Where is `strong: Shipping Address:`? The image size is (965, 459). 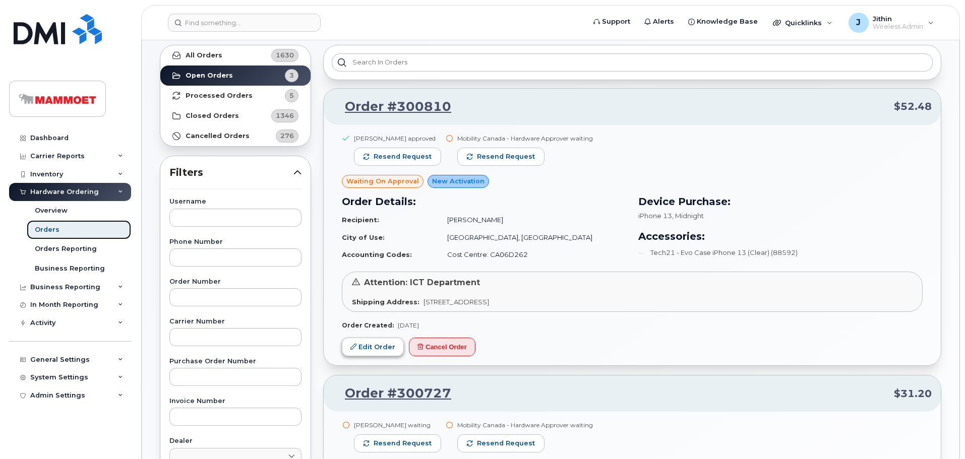 strong: Shipping Address: is located at coordinates (386, 302).